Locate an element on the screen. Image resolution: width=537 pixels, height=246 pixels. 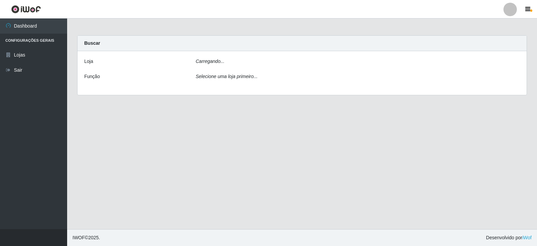
span: Desenvolvido por is located at coordinates (509, 237).